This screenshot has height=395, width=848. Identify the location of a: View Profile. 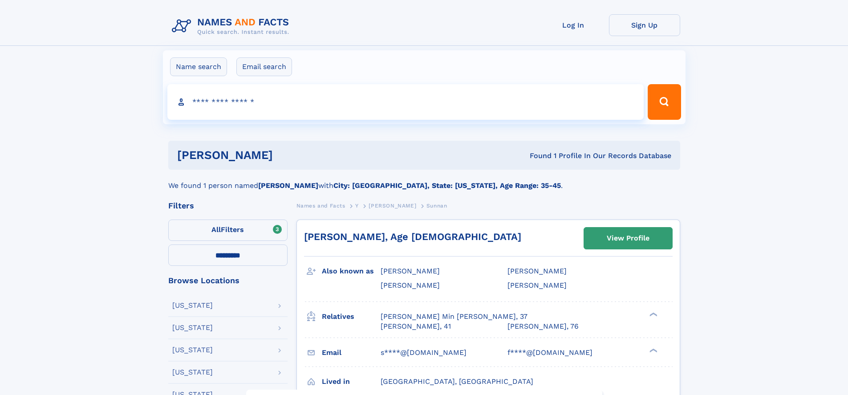
(628, 238).